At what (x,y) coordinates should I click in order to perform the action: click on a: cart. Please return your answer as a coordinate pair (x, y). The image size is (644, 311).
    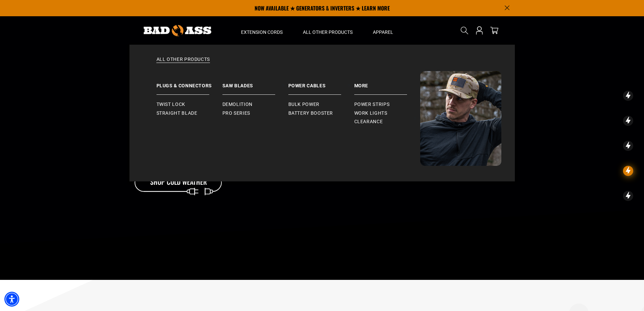
    Looking at the image, I should click on (494, 31).